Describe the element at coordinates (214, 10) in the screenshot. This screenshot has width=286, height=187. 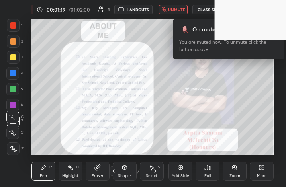
I see `button: CLASS SETTINGS` at that location.